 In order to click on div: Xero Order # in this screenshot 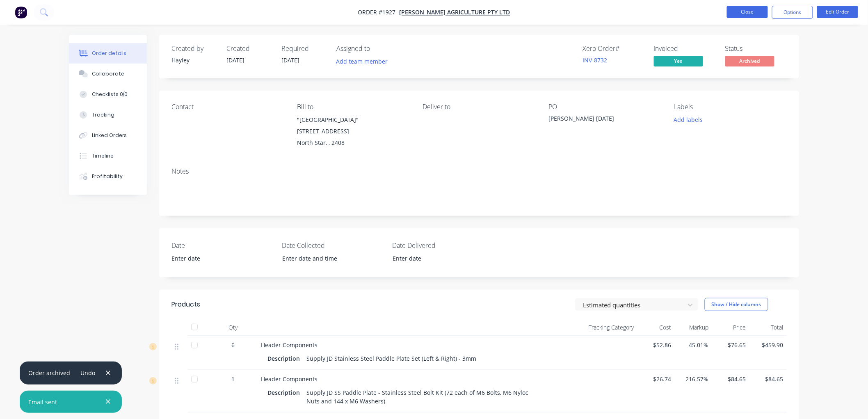, I will do `click(613, 48)`.